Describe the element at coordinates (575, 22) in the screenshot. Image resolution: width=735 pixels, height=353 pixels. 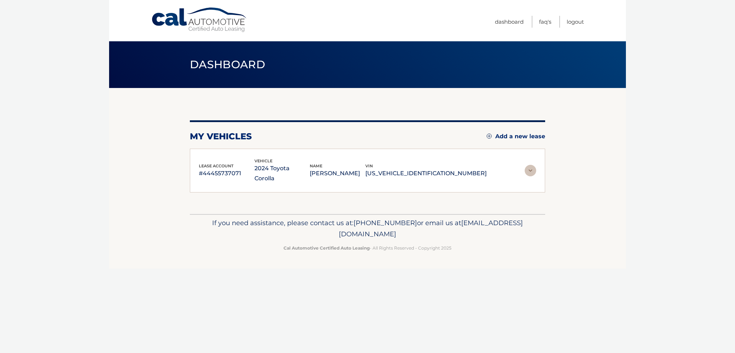
I see `a: Logout` at that location.